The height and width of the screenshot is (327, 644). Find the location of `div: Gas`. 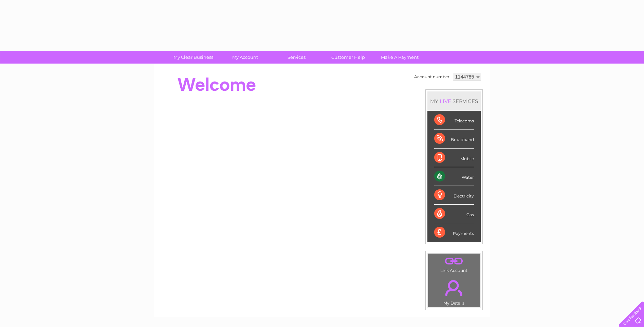

div: Gas is located at coordinates (454, 214).